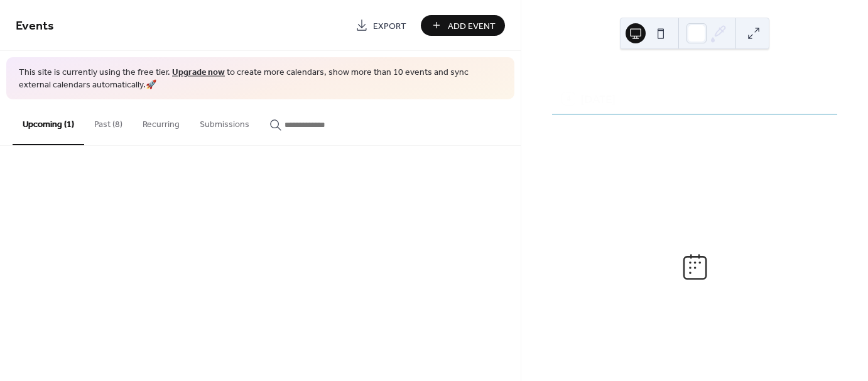 The width and height of the screenshot is (868, 381). Describe the element at coordinates (260, 78) in the screenshot. I see `span: This site is currently using the free tier. to create more calendars, show more than 10 events an...` at that location.